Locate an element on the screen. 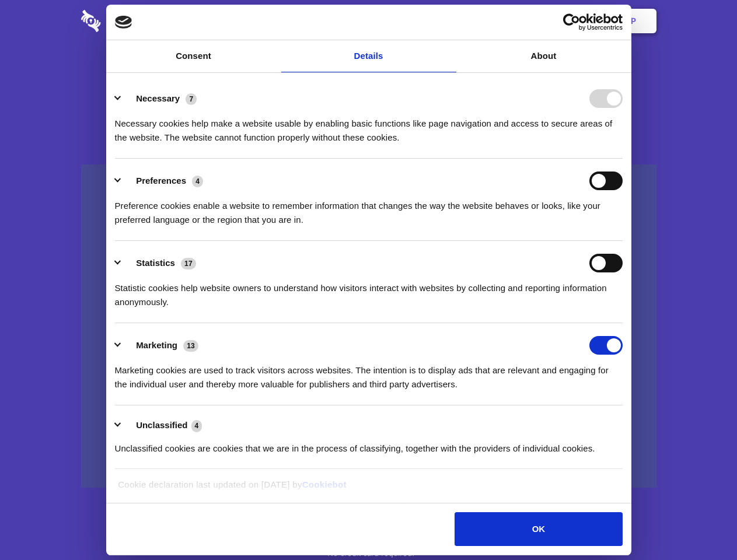  div: Marketing cookies are used to track visitors across websites. The intention is to display ads tha... is located at coordinates (368, 373).